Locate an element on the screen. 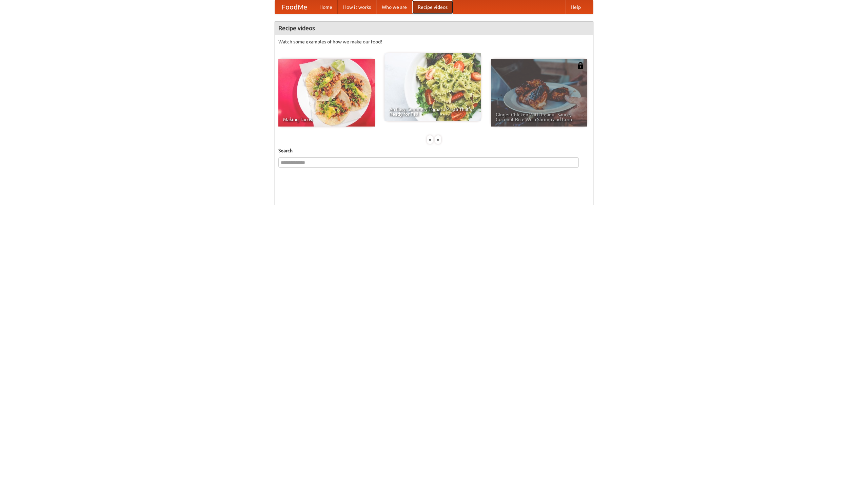 The width and height of the screenshot is (868, 480). span: Making Tacos is located at coordinates (327, 119).